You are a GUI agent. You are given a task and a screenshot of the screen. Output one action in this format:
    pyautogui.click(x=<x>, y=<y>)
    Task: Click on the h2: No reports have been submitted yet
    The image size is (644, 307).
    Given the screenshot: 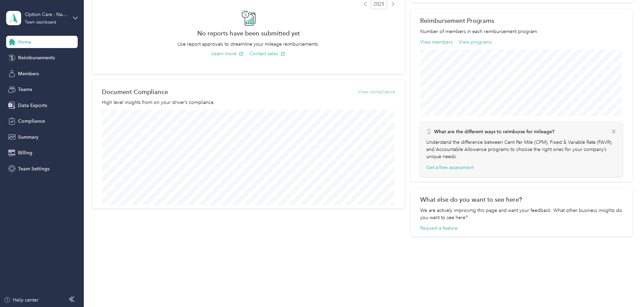 What is the action you would take?
    pyautogui.click(x=248, y=33)
    